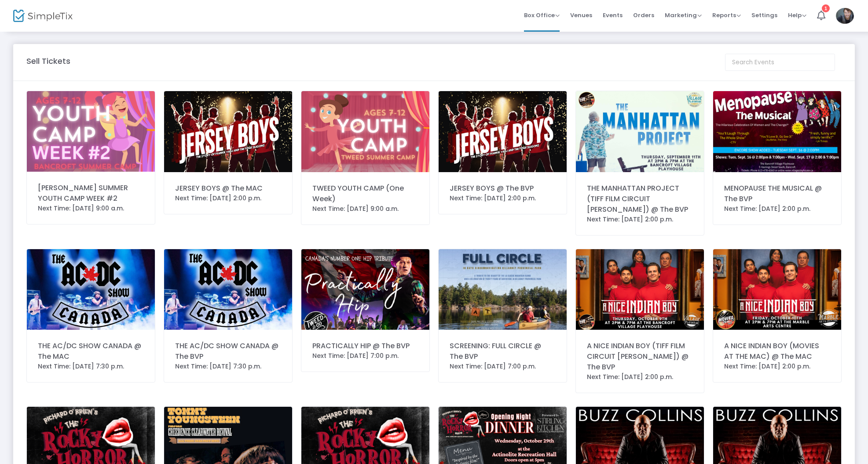  What do you see at coordinates (365, 346) in the screenshot?
I see `div: PRACTICALLY HIP @ The BVP` at bounding box center [365, 346].